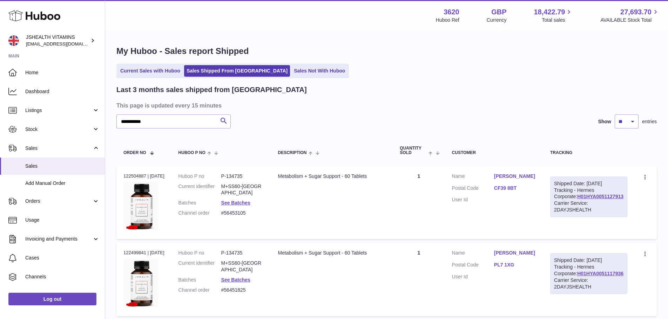 Image resolution: width=668 pixels, height=319 pixels. I want to click on span: Listings, so click(59, 110).